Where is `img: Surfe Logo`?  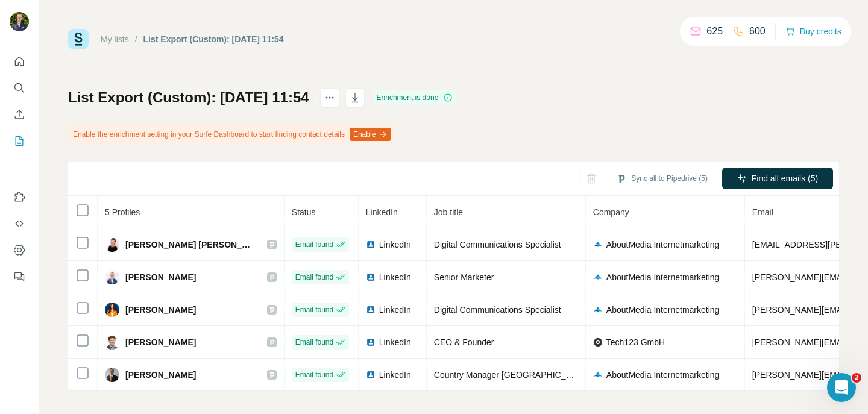 img: Surfe Logo is located at coordinates (78, 39).